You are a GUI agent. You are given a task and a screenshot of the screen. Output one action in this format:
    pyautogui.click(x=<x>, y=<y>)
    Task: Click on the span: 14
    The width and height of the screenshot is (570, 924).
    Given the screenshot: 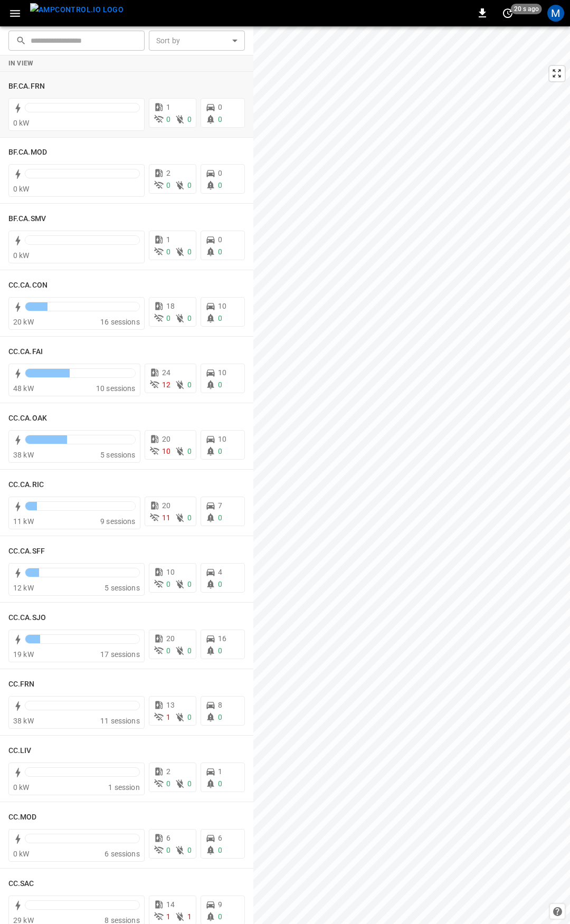 What is the action you would take?
    pyautogui.click(x=171, y=905)
    